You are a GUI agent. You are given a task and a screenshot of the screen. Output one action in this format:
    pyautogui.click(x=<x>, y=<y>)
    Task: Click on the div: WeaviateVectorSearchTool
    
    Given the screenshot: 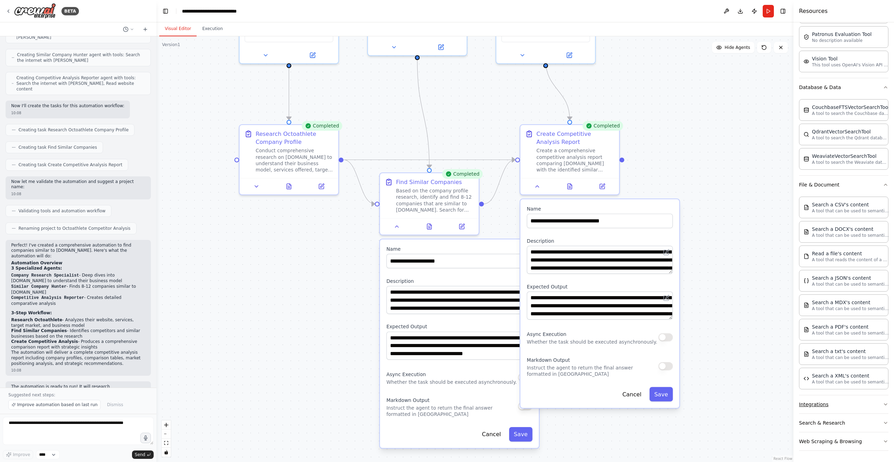 What is the action you would take?
    pyautogui.click(x=850, y=156)
    